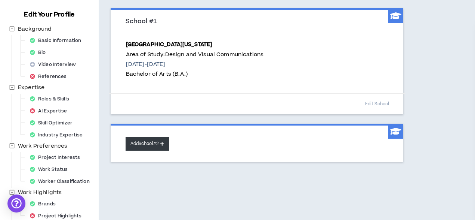  I want to click on div: Project Interests, so click(57, 157).